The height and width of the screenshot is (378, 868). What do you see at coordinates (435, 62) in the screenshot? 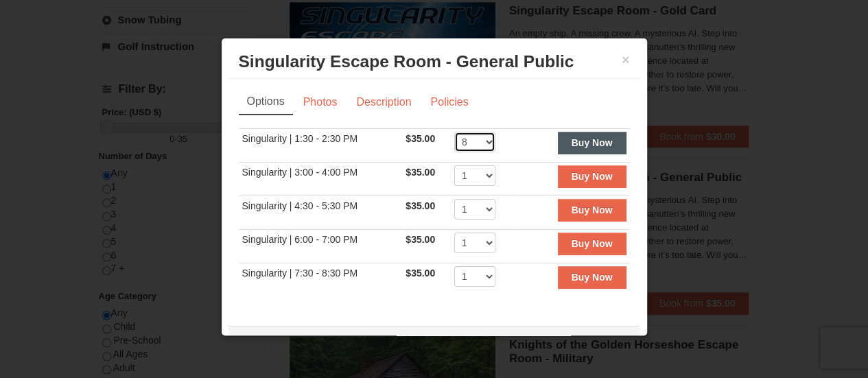
I see `h3: Singularity Escape Room - General Public` at bounding box center [435, 62].